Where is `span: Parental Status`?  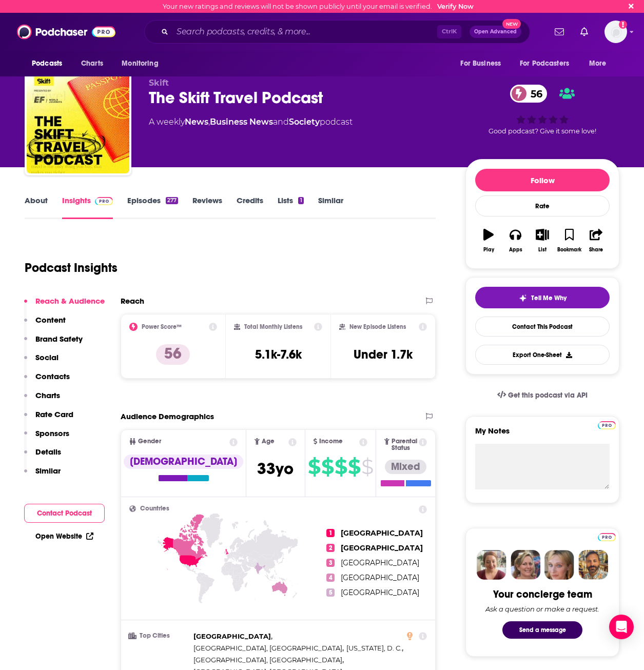
span: Parental Status is located at coordinates (405, 445).